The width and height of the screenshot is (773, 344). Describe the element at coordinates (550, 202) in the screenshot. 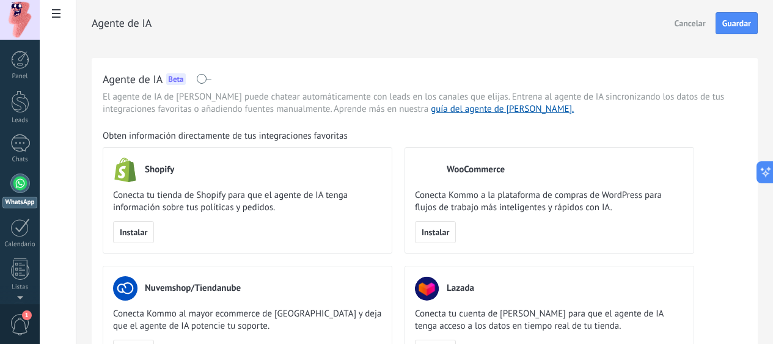

I see `span: Conecta Kommo a la plataforma de compras de WordPress para flujos de trabajo más inteligentes y r...` at that location.